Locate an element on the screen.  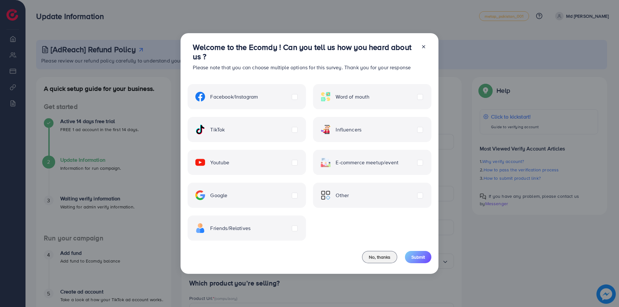
span: Friends/Relatives is located at coordinates (230, 228).